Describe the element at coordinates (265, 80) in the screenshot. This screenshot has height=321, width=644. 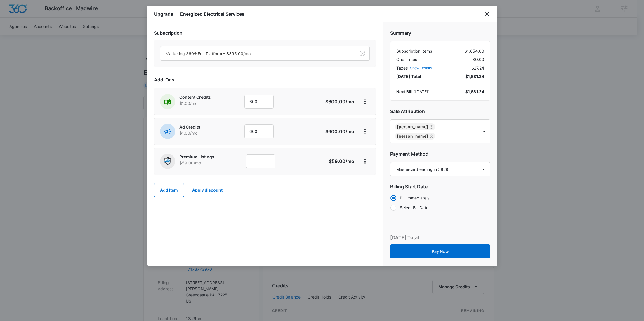
I see `h2: Add-Ons` at that location.